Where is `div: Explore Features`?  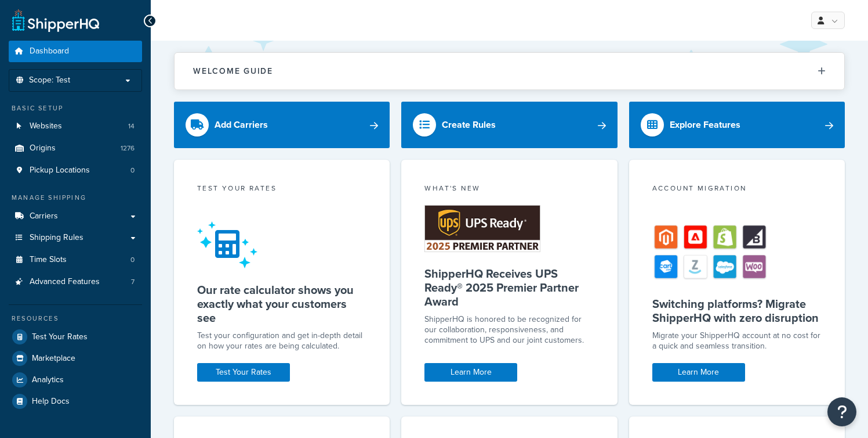 div: Explore Features is located at coordinates (705, 124).